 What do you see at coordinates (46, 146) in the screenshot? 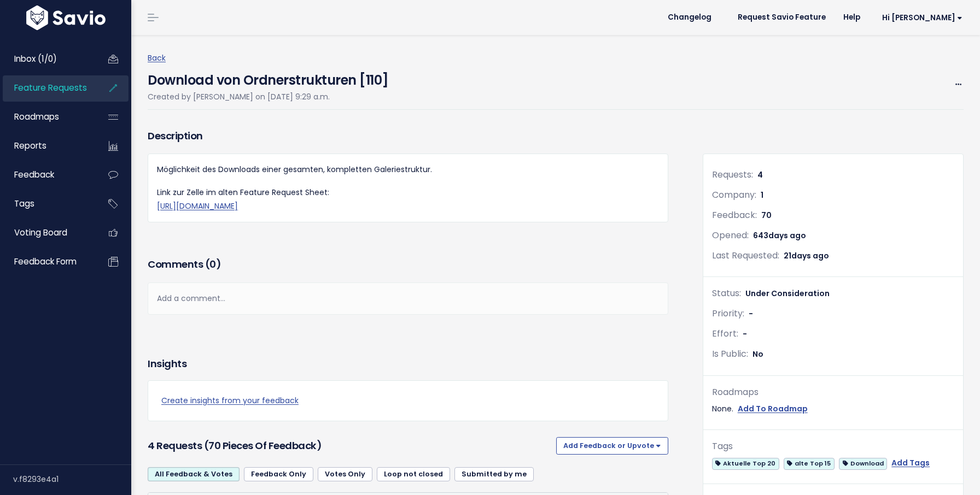
I see `a: Reports` at bounding box center [46, 146].